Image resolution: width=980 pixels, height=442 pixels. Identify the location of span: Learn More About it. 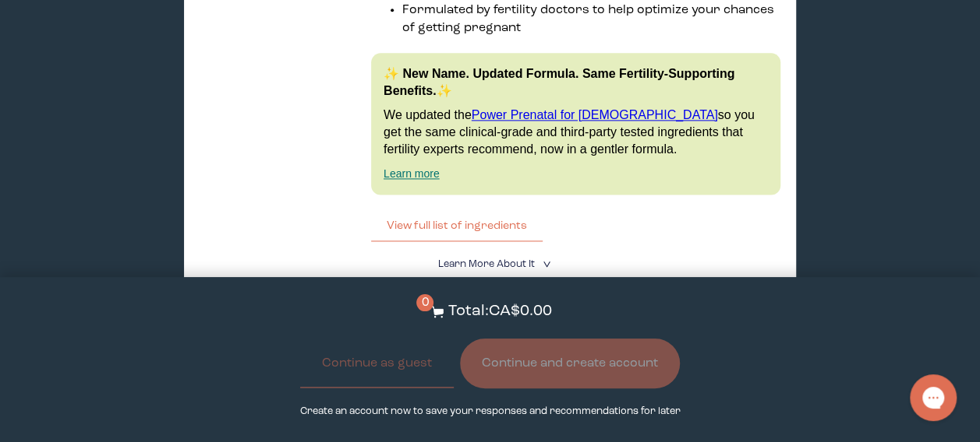
(486, 264).